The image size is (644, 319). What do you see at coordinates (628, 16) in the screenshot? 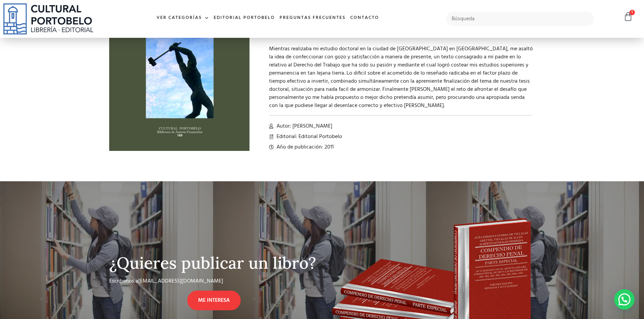
I see `a: 1` at bounding box center [628, 16].